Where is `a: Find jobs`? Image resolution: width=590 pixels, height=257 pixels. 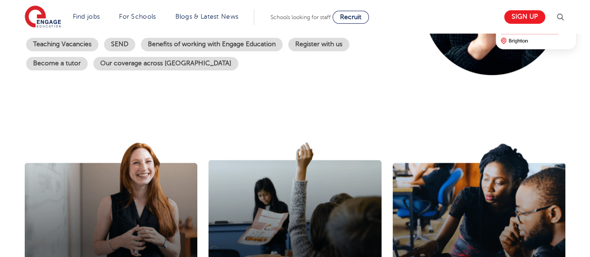 a: Find jobs is located at coordinates (86, 16).